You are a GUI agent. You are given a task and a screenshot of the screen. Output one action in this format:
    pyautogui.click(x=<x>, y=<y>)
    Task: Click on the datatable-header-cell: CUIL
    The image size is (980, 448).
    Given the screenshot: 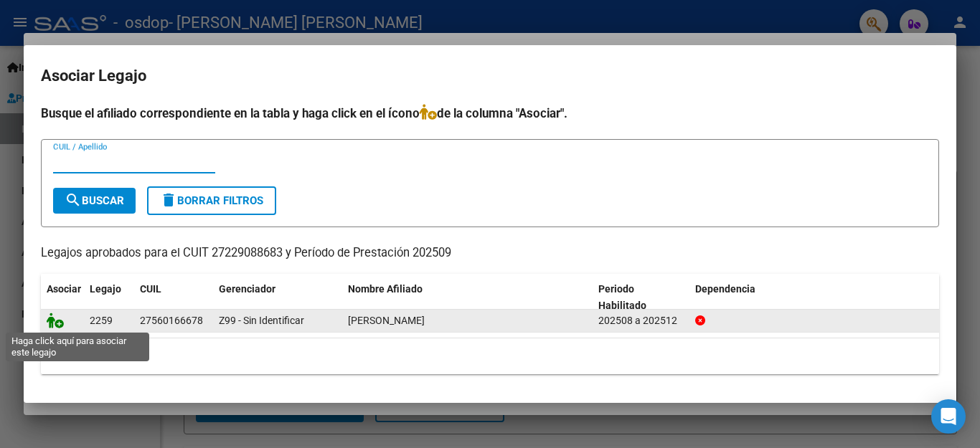 What is the action you would take?
    pyautogui.click(x=174, y=298)
    